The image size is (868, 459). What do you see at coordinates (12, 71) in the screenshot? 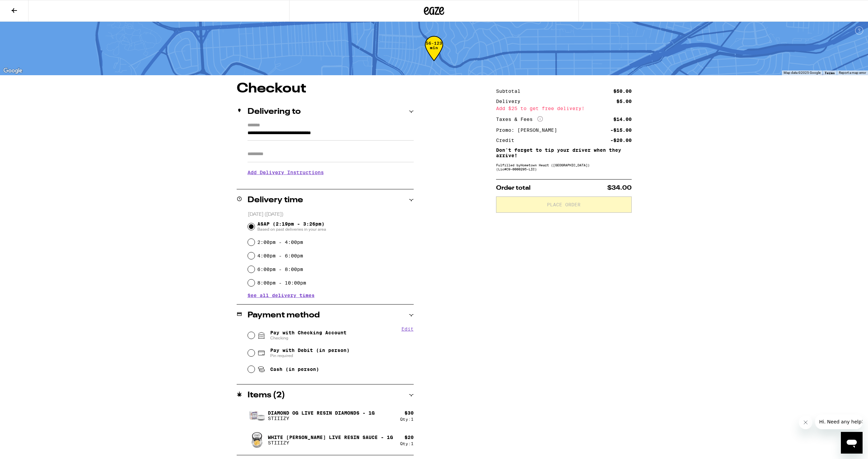
I see `a: Open this area in Google Maps (opens a new window)` at bounding box center [12, 71].